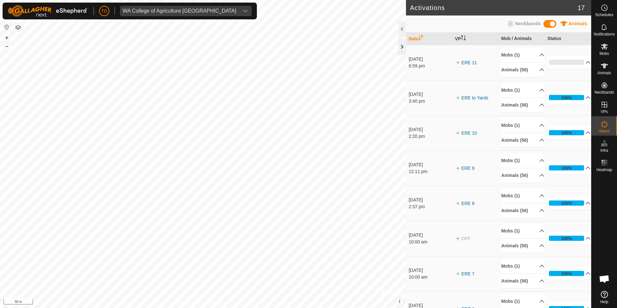 The height and width of the screenshot is (308, 617). Describe the element at coordinates (430, 136) in the screenshot. I see `div: 2:20 pm` at that location.